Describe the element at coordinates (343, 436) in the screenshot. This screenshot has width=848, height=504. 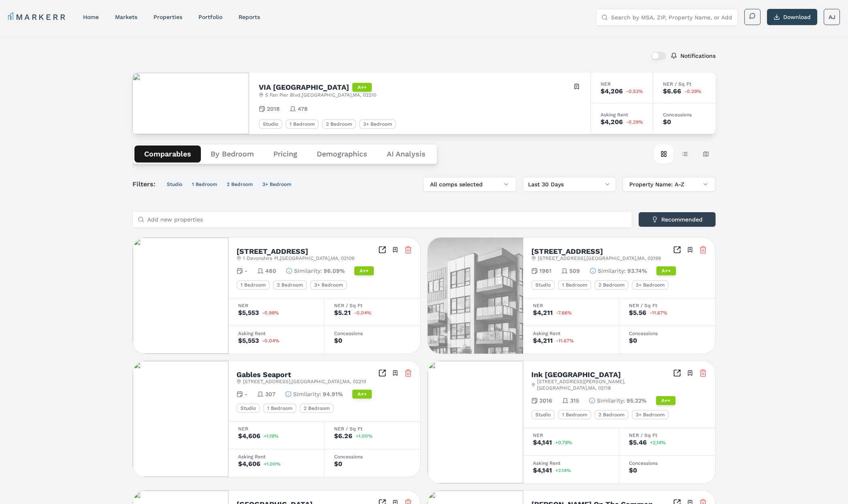
I see `div: $6.26` at that location.